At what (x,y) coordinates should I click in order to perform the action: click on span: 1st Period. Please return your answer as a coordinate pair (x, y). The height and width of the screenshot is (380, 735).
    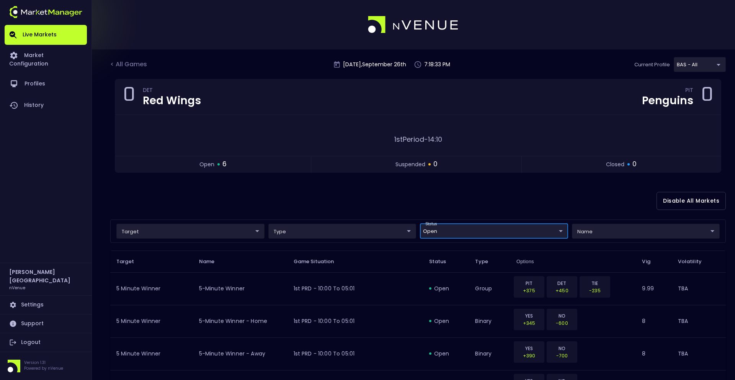
    Looking at the image, I should click on (409, 139).